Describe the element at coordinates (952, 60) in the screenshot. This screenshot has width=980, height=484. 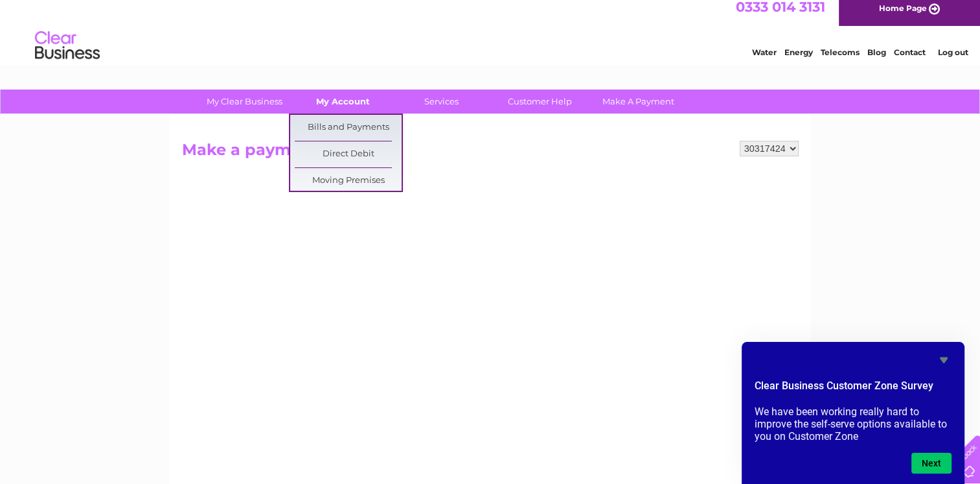
I see `a: Log out` at that location.